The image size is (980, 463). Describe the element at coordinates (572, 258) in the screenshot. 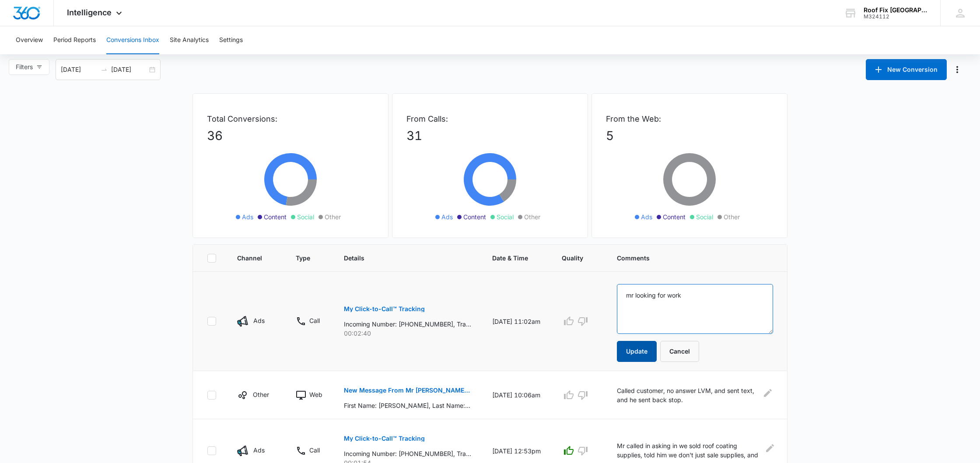

I see `span: Quality` at that location.